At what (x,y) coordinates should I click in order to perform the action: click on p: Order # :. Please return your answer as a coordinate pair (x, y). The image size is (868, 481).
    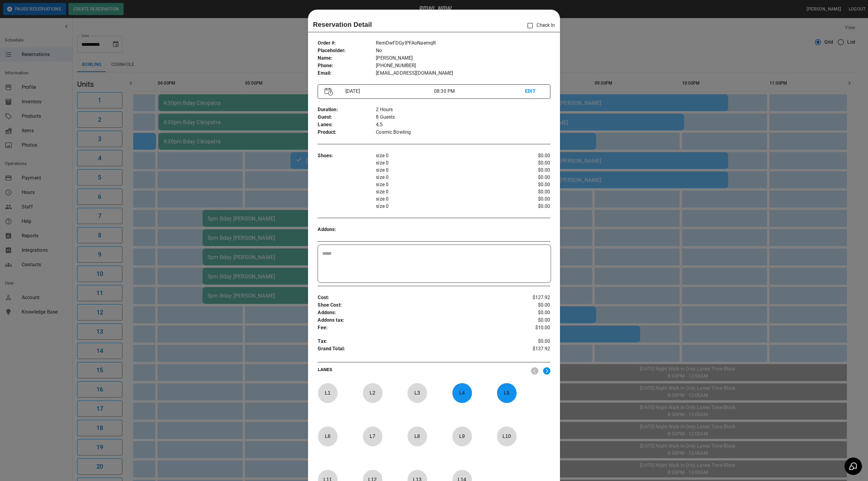
    Looking at the image, I should click on (346, 43).